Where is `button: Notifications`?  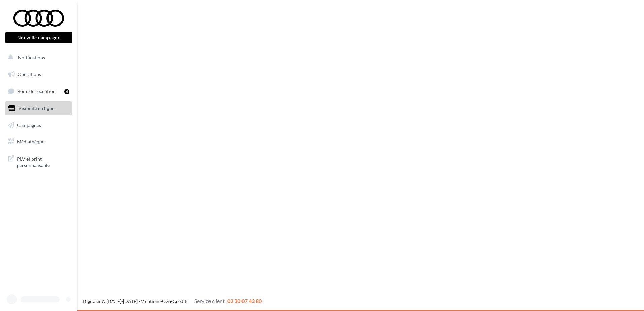 button: Notifications is located at coordinates (37, 58).